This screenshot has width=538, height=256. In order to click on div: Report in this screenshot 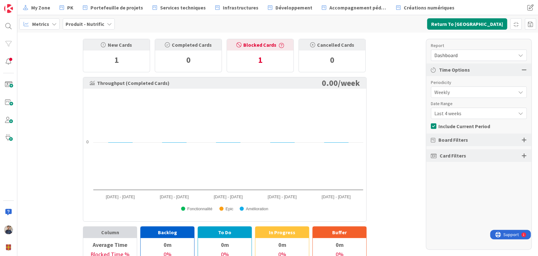, I will do `click(476, 45)`.